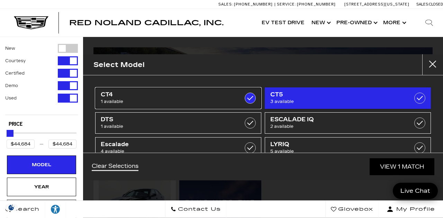  I want to click on label: Certified, so click(15, 73).